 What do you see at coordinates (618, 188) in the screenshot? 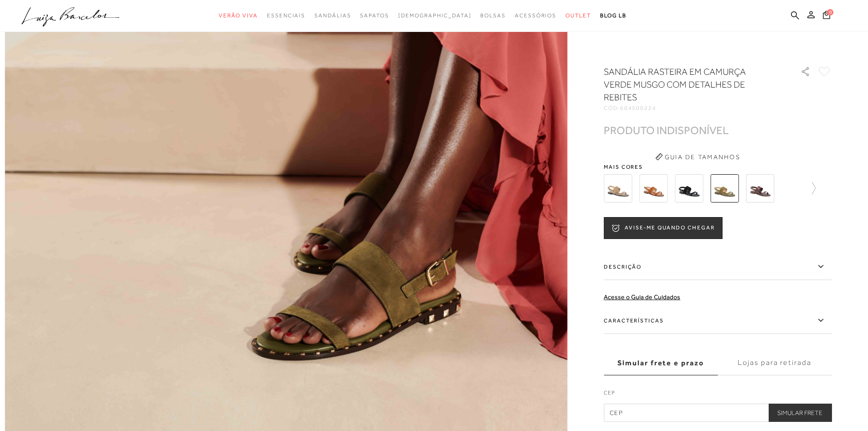
I see `img: SANDÁLIA RASTEIRA EM CAMURÇA BEGE FENDI COM DETALHES DE REBITES` at bounding box center [618, 188].